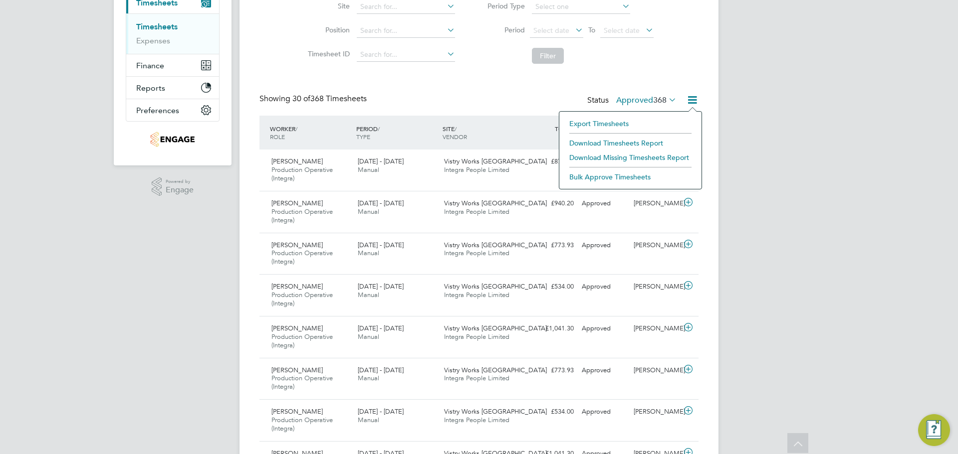  What do you see at coordinates (151, 88) in the screenshot?
I see `span: Reports` at bounding box center [151, 88].